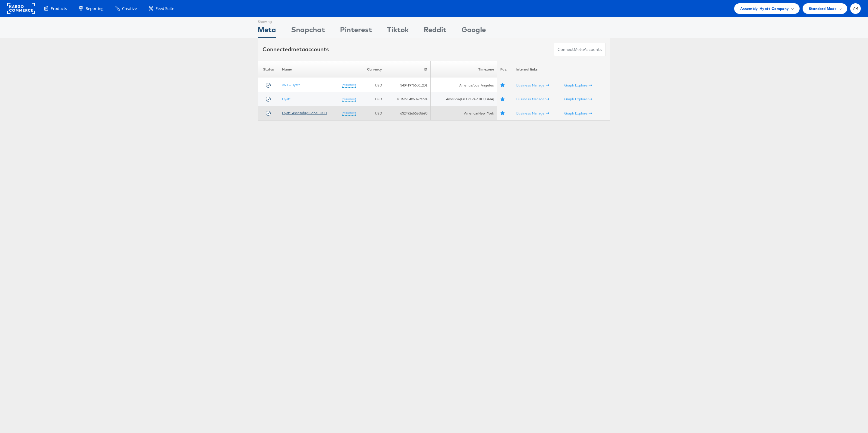 The image size is (868, 433). I want to click on div: Reddit, so click(435, 31).